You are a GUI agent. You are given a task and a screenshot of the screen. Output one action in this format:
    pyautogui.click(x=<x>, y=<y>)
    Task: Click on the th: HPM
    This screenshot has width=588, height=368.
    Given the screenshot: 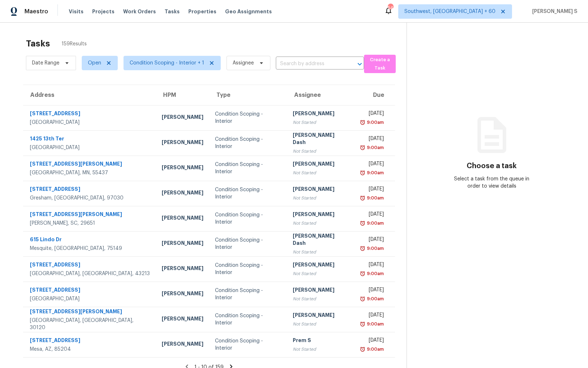 What is the action you would take?
    pyautogui.click(x=182, y=95)
    